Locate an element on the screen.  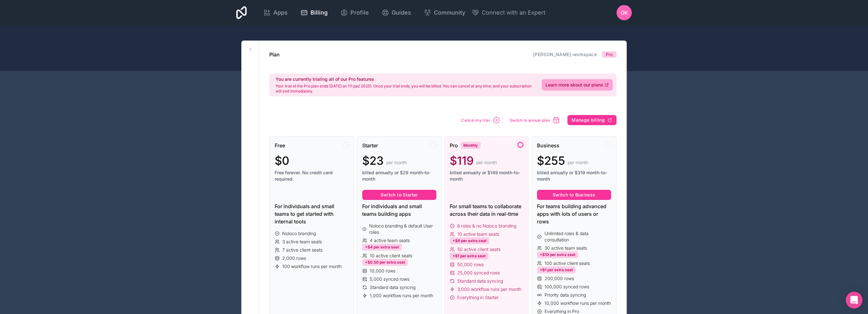
span: Cancel my trial is located at coordinates (475, 120).